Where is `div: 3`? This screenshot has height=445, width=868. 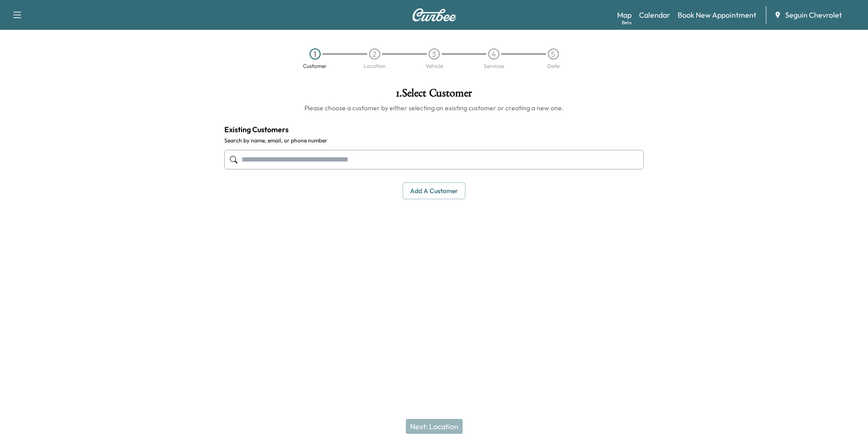 div: 3 is located at coordinates (434, 54).